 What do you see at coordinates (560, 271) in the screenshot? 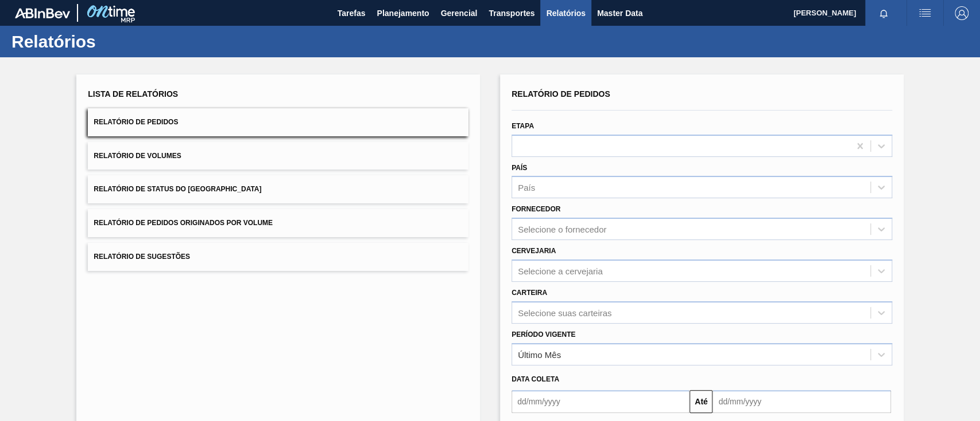
I see `div: Selecione a cervejaria` at bounding box center [560, 271].